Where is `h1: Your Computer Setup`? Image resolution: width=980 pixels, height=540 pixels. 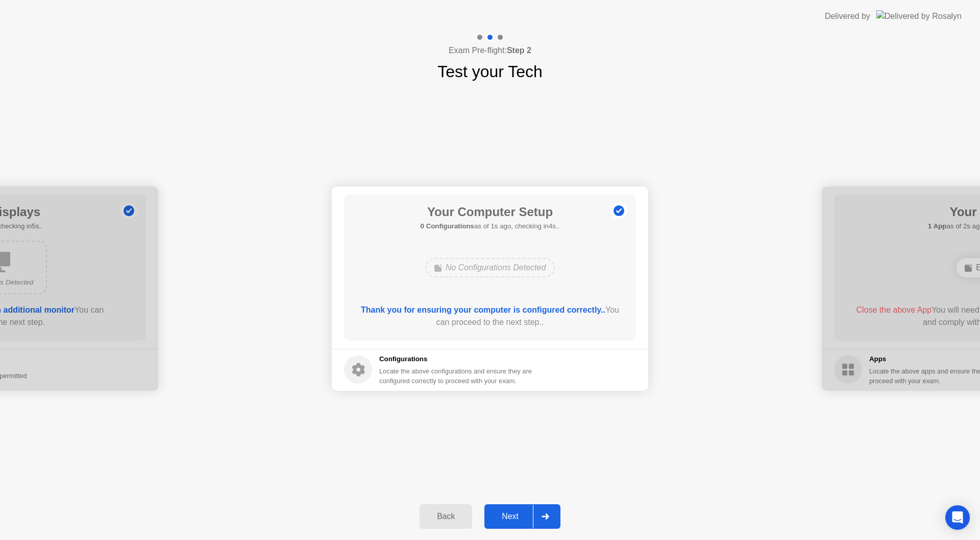
h1: Your Computer Setup is located at coordinates (490, 212).